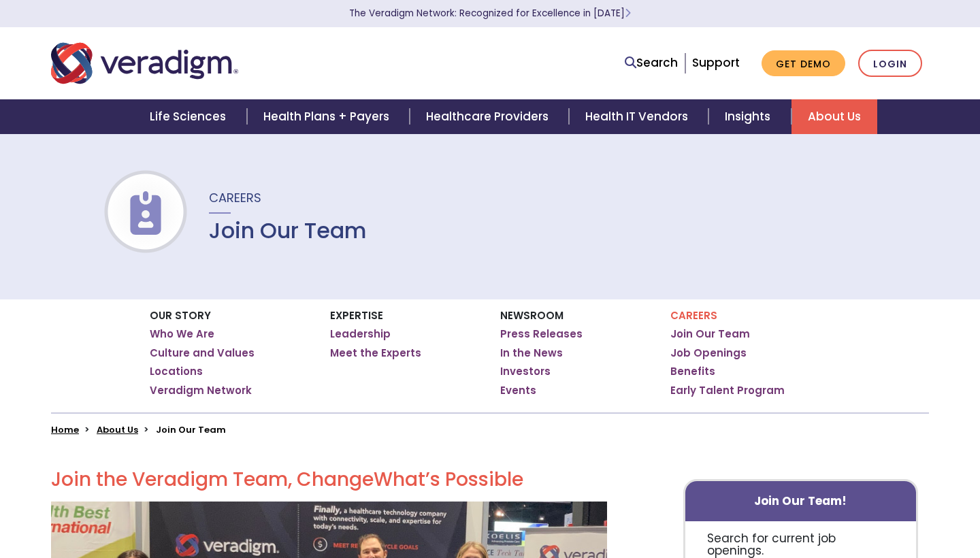  What do you see at coordinates (375, 353) in the screenshot?
I see `a: Meet the Experts` at bounding box center [375, 353].